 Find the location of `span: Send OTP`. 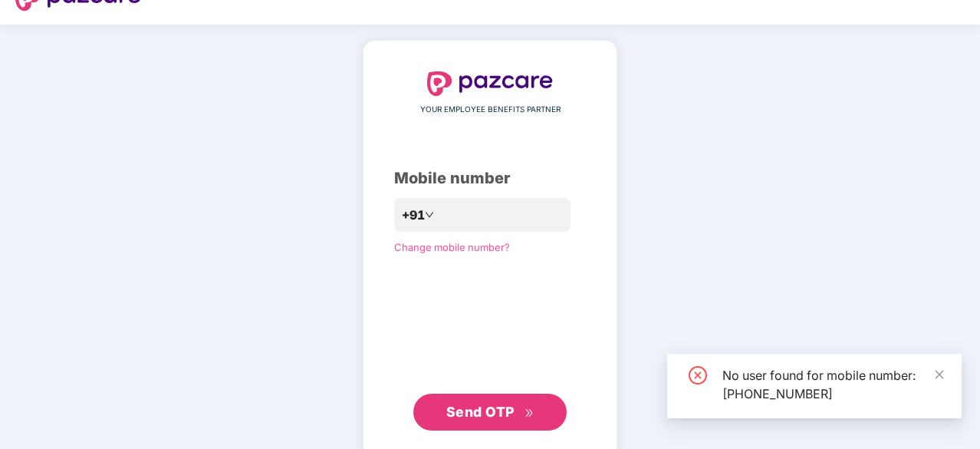

span: Send OTP is located at coordinates (480, 411).